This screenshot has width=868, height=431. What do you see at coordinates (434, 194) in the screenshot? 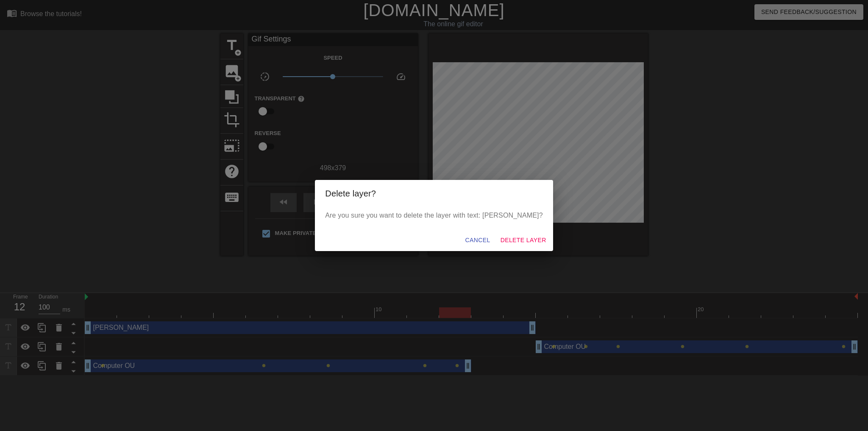
I see `h2: Delete layer?` at bounding box center [434, 194].